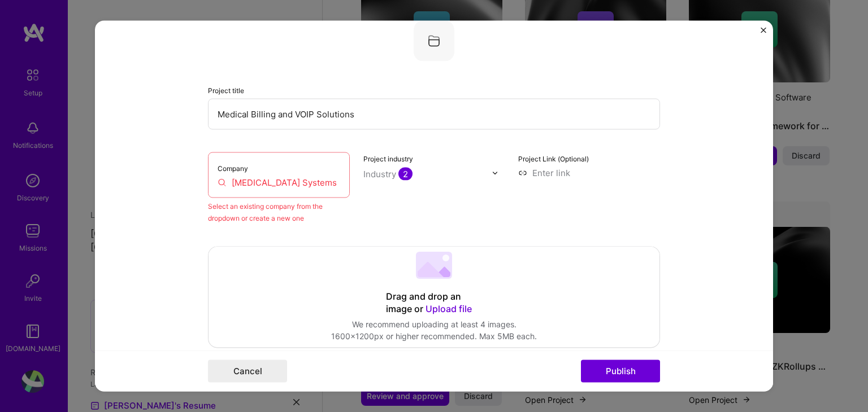  Describe the element at coordinates (434, 324) in the screenshot. I see `div: We recommend uploading at least 4 images.` at that location.